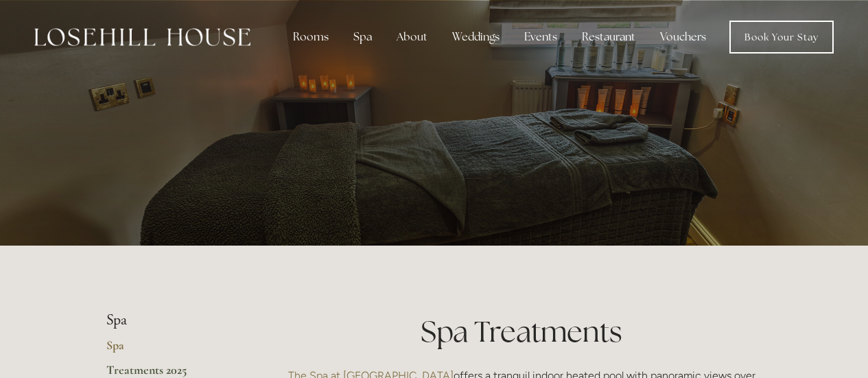  Describe the element at coordinates (540, 37) in the screenshot. I see `div: Events` at that location.